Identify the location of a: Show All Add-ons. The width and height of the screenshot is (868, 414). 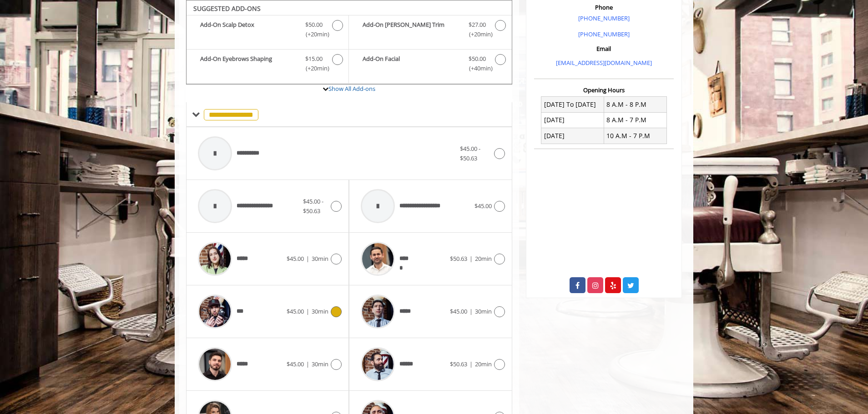
(352, 89).